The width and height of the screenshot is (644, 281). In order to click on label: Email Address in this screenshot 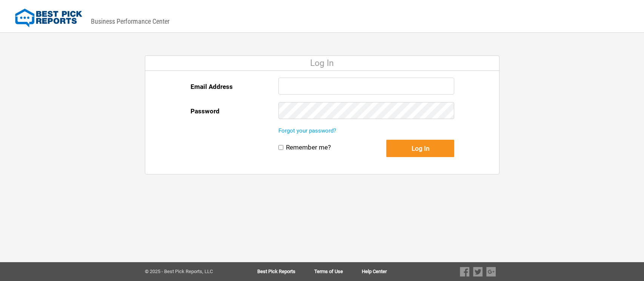, I will do `click(212, 87)`.